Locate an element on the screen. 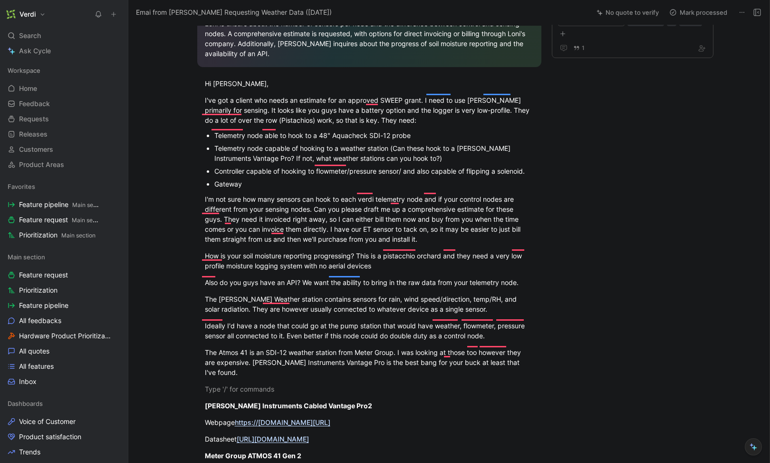 The image size is (770, 463). a: Feature request is located at coordinates (64, 275).